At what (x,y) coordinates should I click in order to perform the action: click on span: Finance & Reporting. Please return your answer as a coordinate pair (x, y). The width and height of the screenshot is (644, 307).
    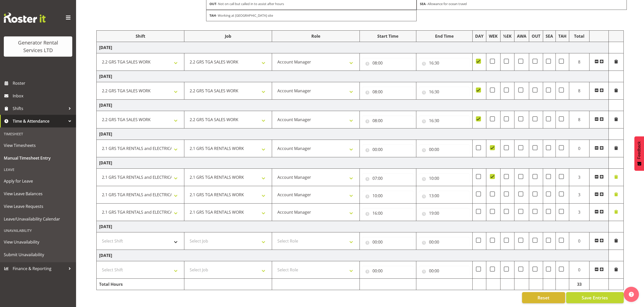
    Looking at the image, I should click on (39, 269).